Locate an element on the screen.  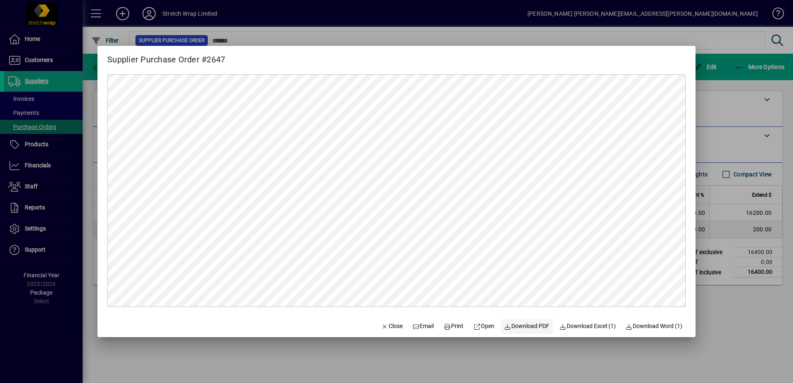
button: Close is located at coordinates (392, 326).